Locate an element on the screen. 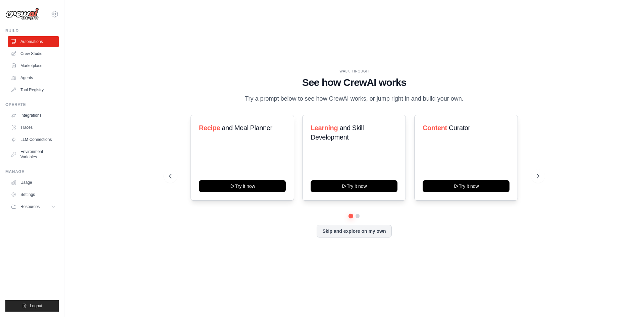 The height and width of the screenshot is (317, 644). a: Marketplace is located at coordinates (33, 66).